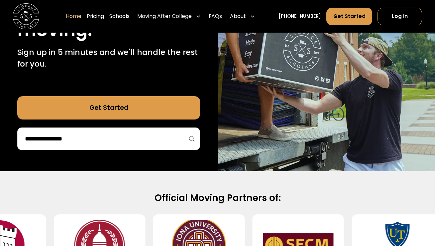  I want to click on a: Log In, so click(400, 16).